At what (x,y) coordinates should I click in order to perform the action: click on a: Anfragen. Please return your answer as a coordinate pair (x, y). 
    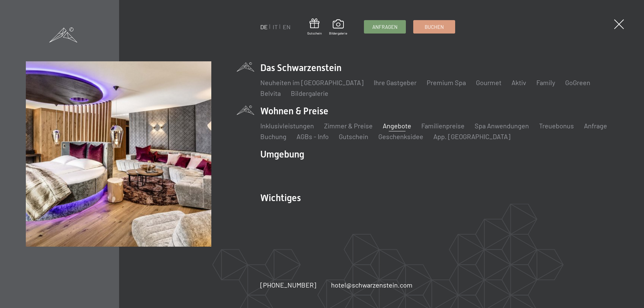
    Looking at the image, I should click on (384, 27).